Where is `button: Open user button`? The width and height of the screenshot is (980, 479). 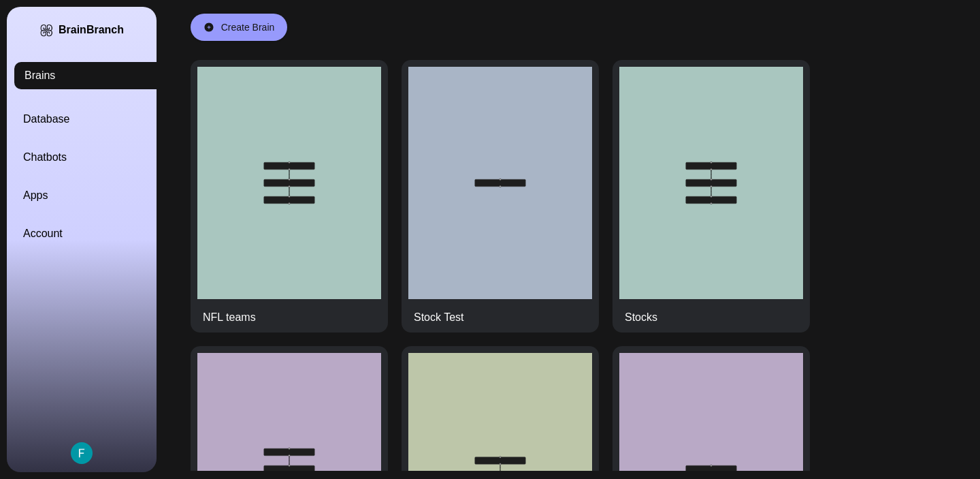
button: Open user button is located at coordinates (81, 453).